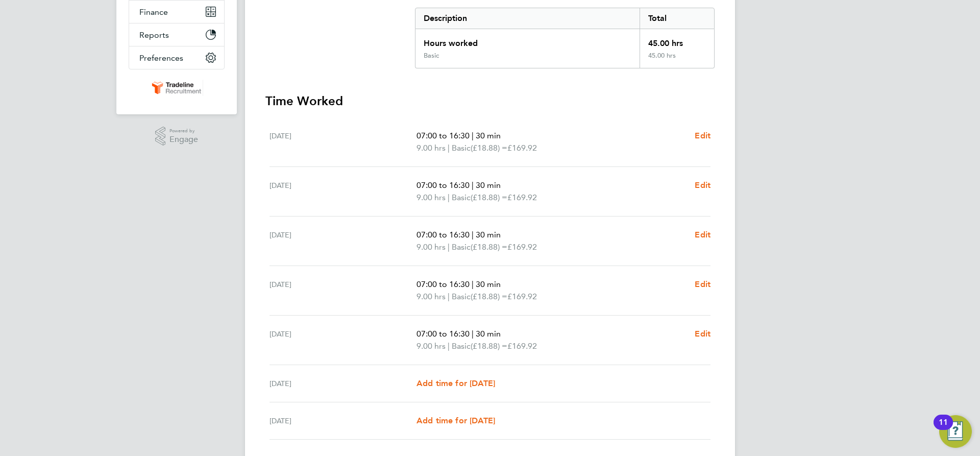 The height and width of the screenshot is (456, 980). I want to click on div: Basic, so click(432, 56).